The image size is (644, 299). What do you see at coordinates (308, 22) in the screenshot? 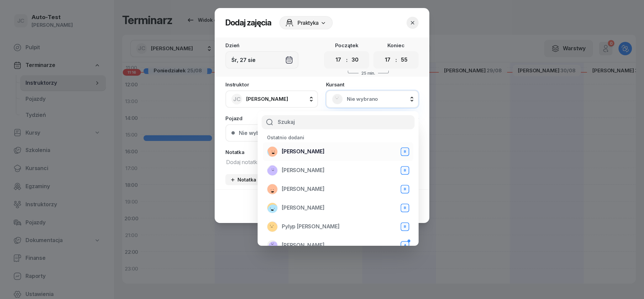
I see `span: Praktyka` at bounding box center [308, 22].